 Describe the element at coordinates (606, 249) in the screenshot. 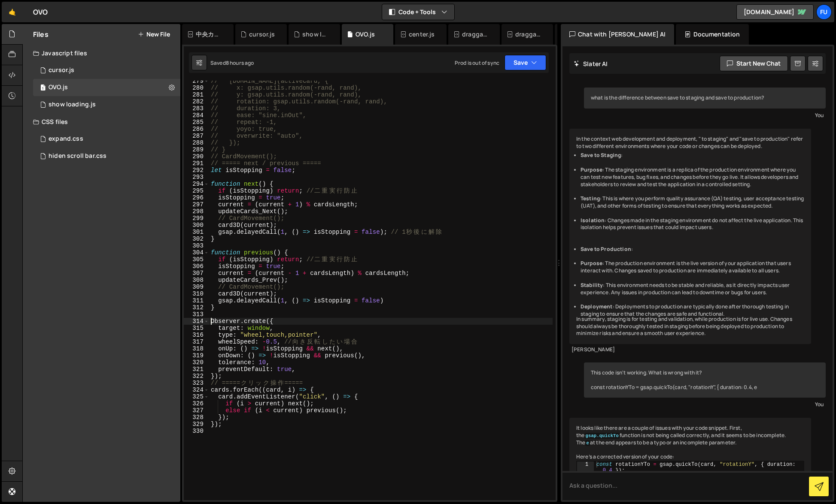

I see `strong: Save to Production` at that location.